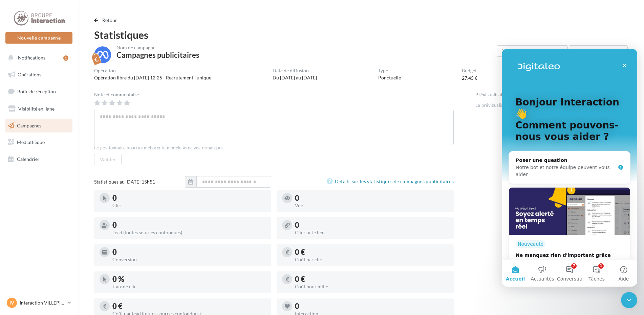 This screenshot has height=315, width=644. Describe the element at coordinates (158, 47) in the screenshot. I see `div: Nom de campagne` at that location.